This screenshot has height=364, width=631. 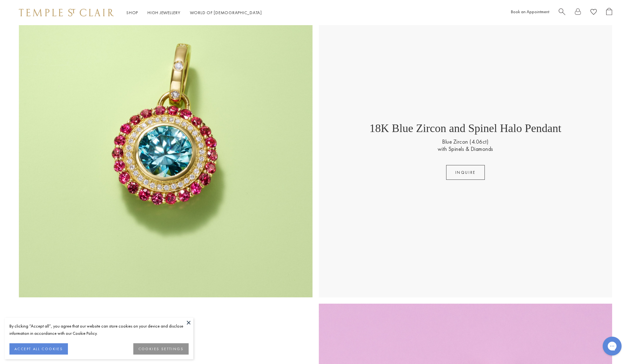 I want to click on nav: Main navigation, so click(x=194, y=13).